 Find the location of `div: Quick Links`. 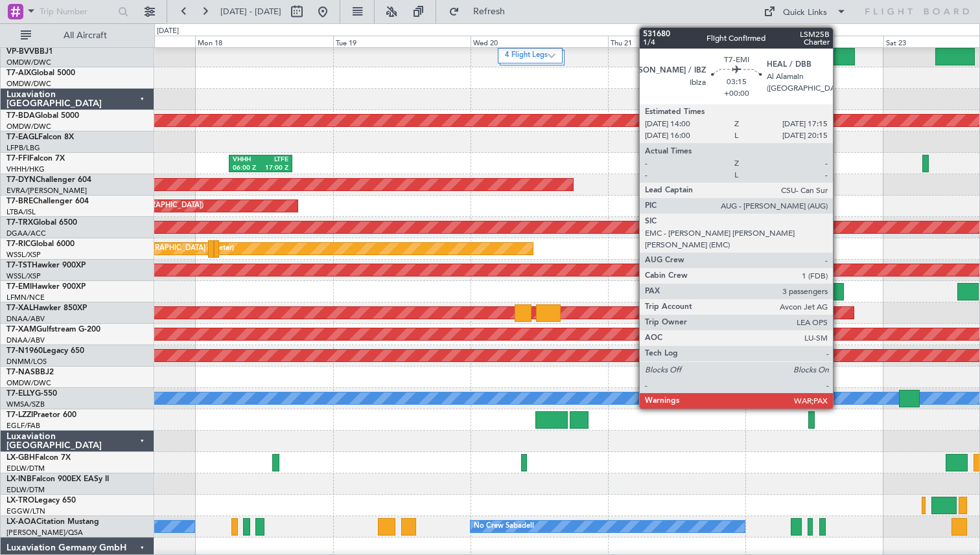

div: Quick Links is located at coordinates (805, 13).